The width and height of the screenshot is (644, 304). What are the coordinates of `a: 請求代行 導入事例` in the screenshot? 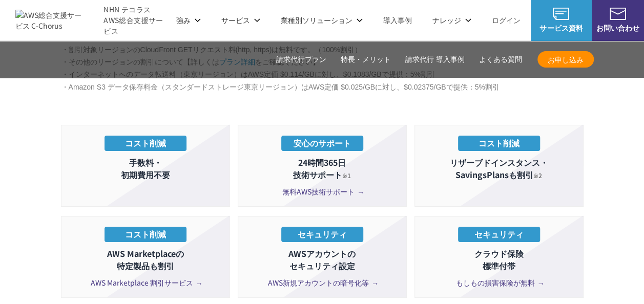 It's located at (435, 59).